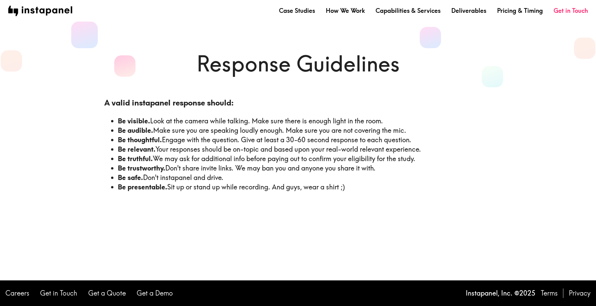 Image resolution: width=596 pixels, height=306 pixels. Describe the element at coordinates (40, 11) in the screenshot. I see `img: instapanel` at that location.